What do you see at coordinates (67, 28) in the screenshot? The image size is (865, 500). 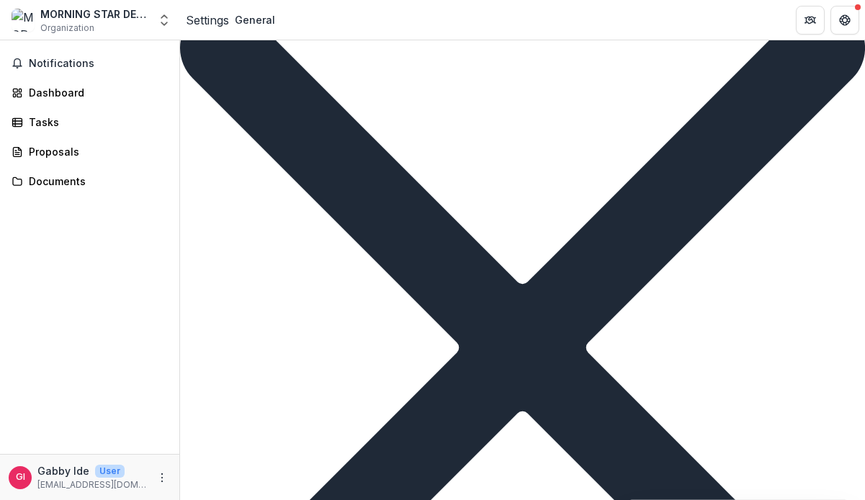 I see `span: Organization` at bounding box center [67, 28].